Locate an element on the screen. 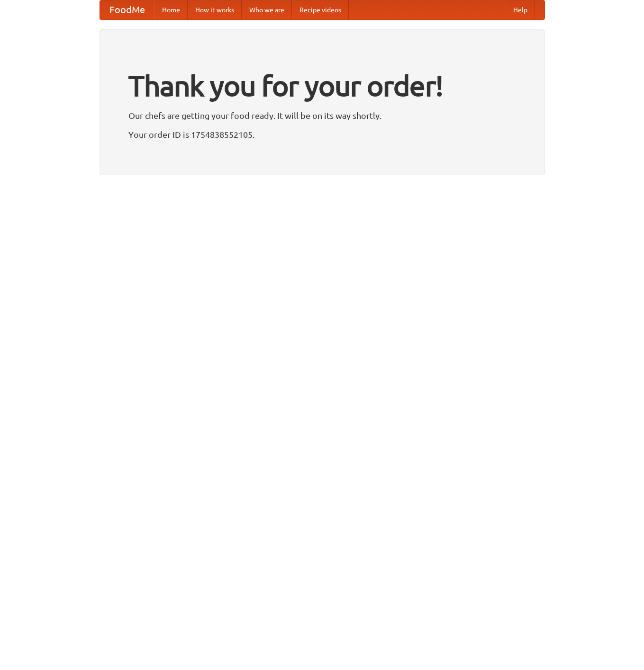  a: Home is located at coordinates (171, 10).